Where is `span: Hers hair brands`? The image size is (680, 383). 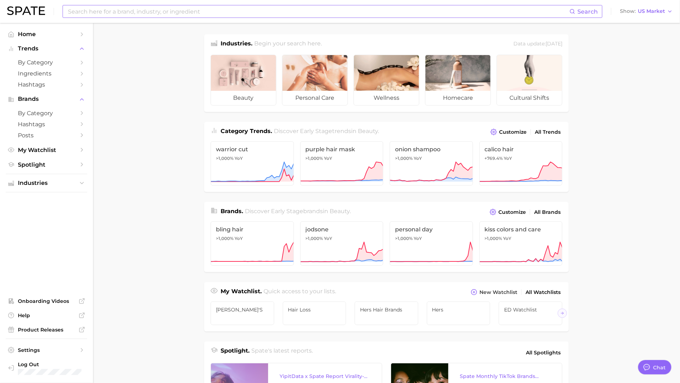
span: Hers hair brands is located at coordinates (387, 310).